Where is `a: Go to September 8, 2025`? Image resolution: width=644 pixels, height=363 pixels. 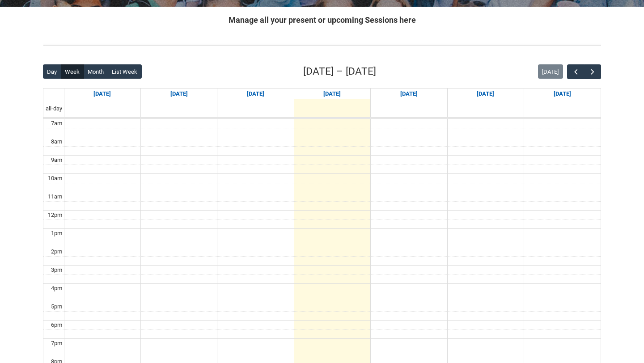 a: Go to September 8, 2025 is located at coordinates (179, 94).